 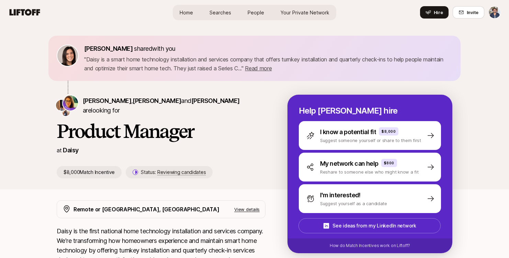 I want to click on span: Invite, so click(x=472, y=12).